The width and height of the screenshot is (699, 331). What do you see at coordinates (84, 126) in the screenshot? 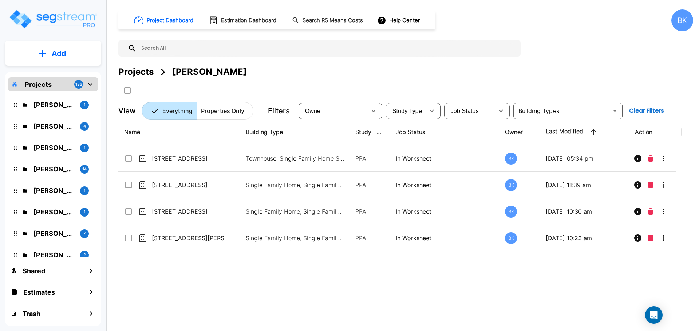
I see `p: 4` at bounding box center [84, 126].